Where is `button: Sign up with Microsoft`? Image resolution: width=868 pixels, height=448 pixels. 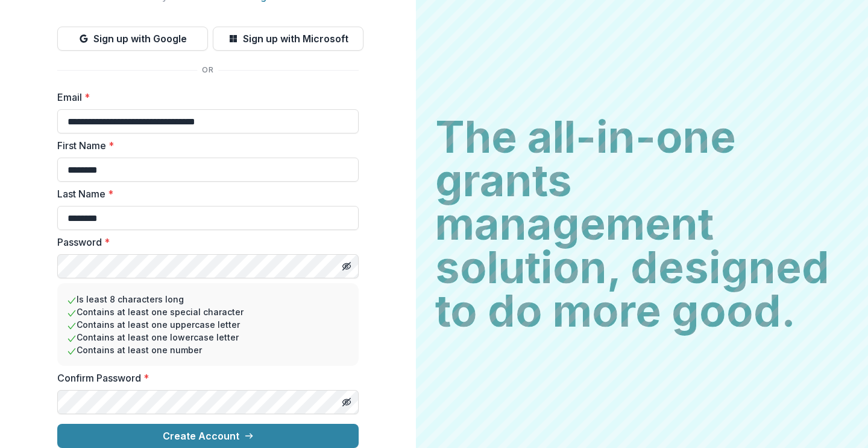
button: Sign up with Microsoft is located at coordinates (288, 39).